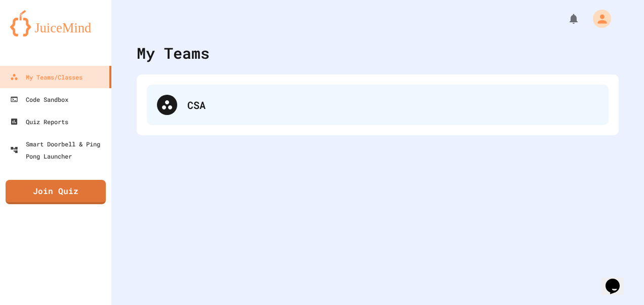  What do you see at coordinates (56, 192) in the screenshot?
I see `a: Join Quiz` at bounding box center [56, 192].